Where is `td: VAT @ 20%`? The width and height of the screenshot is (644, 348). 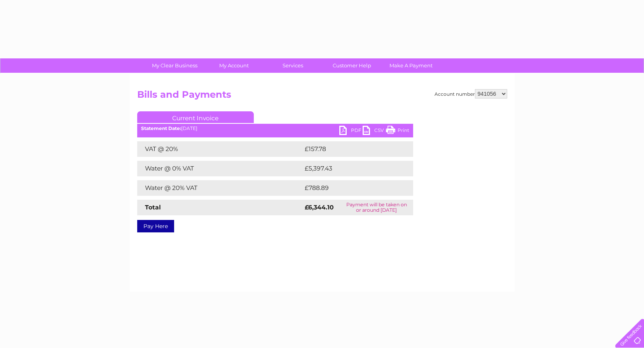
td: VAT @ 20% is located at coordinates (220, 149).